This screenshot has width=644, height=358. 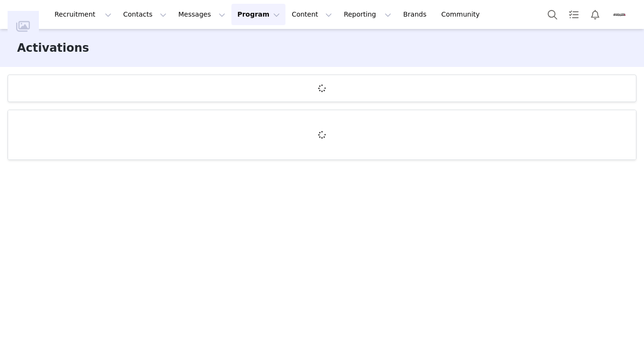 What do you see at coordinates (83, 14) in the screenshot?
I see `button: Recruitment` at bounding box center [83, 14].